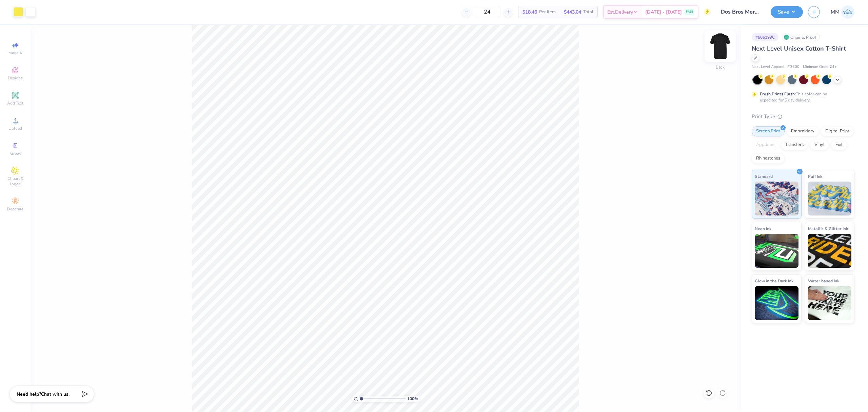 The height and width of the screenshot is (412, 868). Describe the element at coordinates (15, 103) in the screenshot. I see `span: Add Text` at that location.